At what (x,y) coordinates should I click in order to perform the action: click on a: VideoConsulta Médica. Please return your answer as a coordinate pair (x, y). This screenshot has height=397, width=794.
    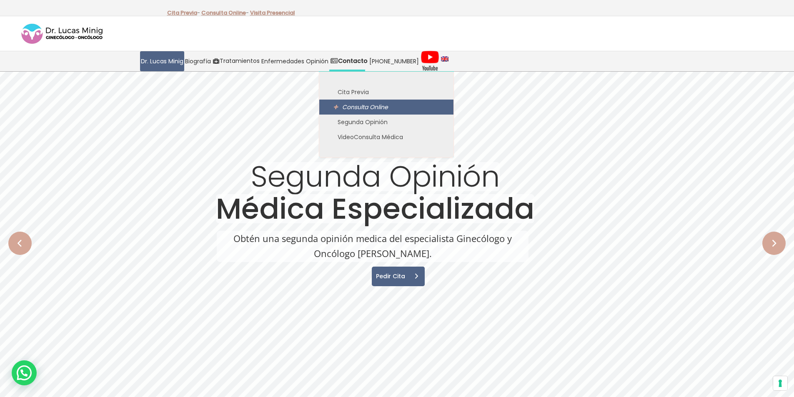
    Looking at the image, I should click on (386, 137).